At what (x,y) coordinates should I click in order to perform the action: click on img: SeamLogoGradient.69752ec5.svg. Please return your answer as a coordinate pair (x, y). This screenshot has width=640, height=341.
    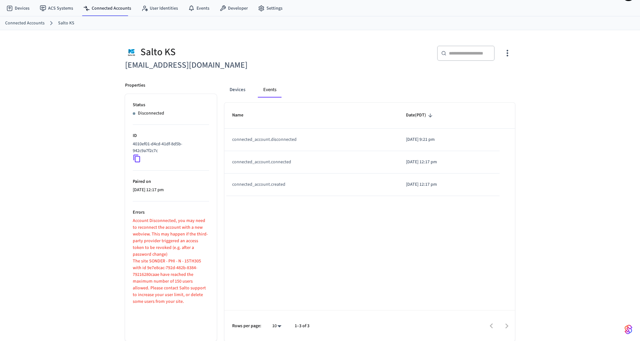
    Looking at the image, I should click on (628, 329).